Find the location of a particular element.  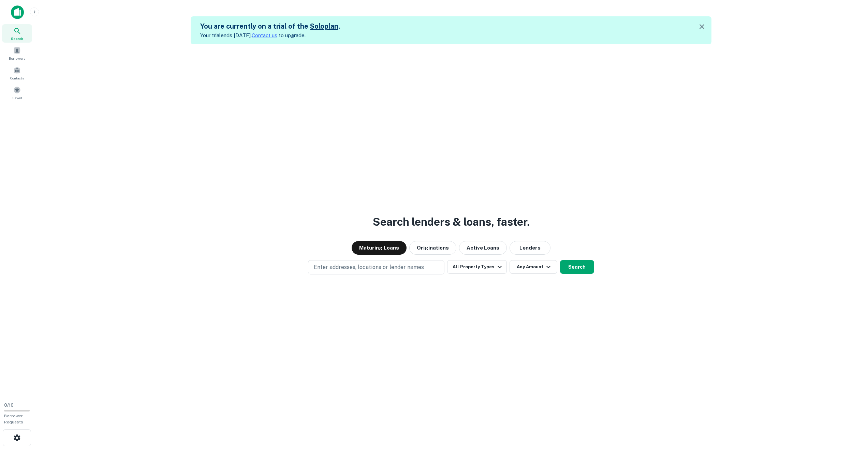

button: Search is located at coordinates (577, 267).